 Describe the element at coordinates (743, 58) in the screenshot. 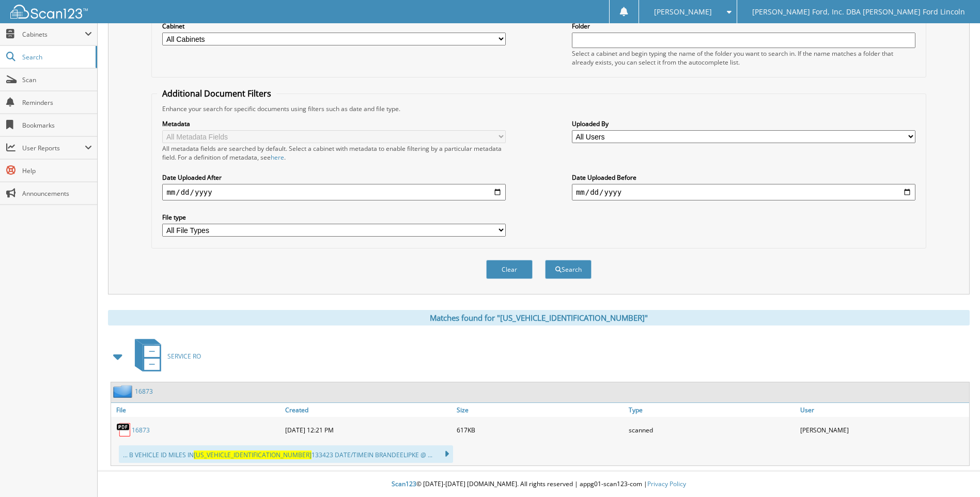

I see `div: Select a cabinet and begin typing the name of the folder you want to search in. If the name match...` at that location.